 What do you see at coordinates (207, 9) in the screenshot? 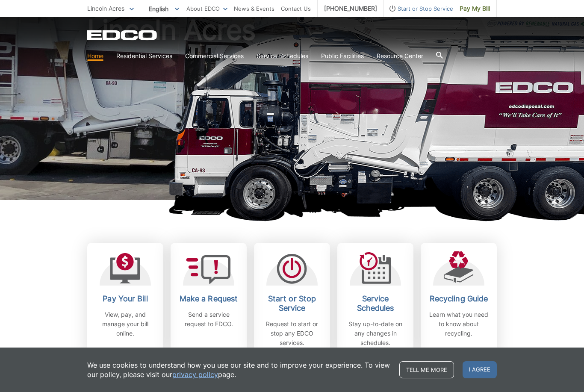
I see `a: About EDCO` at bounding box center [207, 9].